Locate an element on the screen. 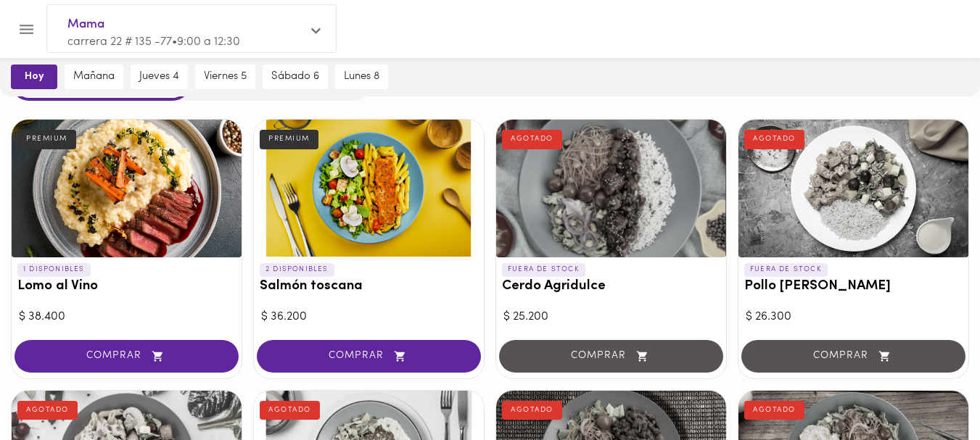  button: viernes 5 is located at coordinates (225, 77).